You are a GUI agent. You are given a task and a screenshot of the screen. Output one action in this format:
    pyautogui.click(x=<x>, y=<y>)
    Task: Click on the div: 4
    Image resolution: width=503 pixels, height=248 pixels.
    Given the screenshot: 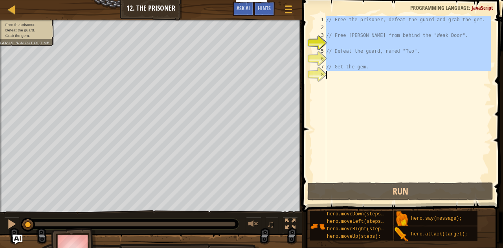 What is the action you would take?
    pyautogui.click(x=319, y=43)
    